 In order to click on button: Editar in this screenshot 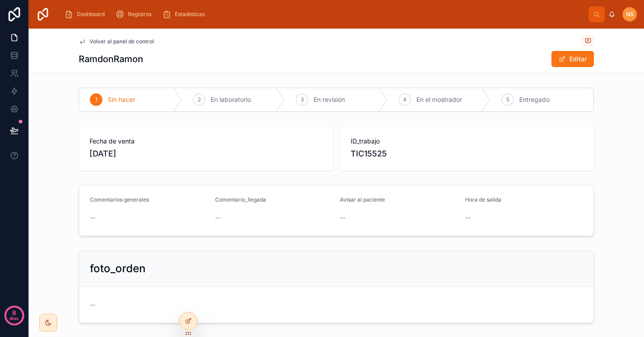, I will do `click(573, 59)`.